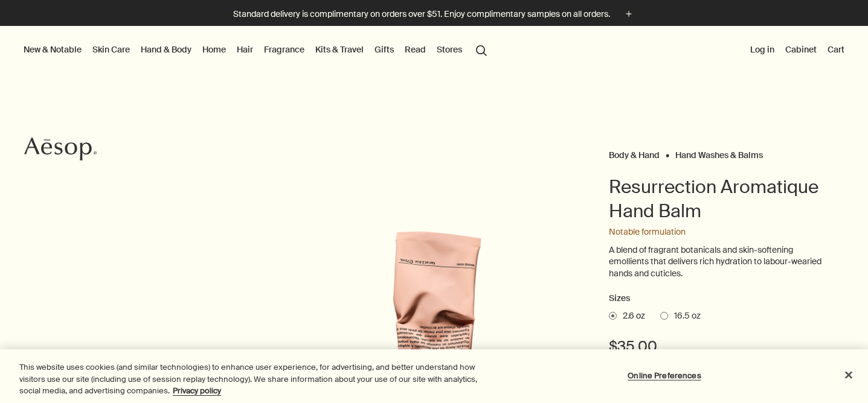 The image size is (868, 403). I want to click on a: Hand Washes & Balms, so click(719, 152).